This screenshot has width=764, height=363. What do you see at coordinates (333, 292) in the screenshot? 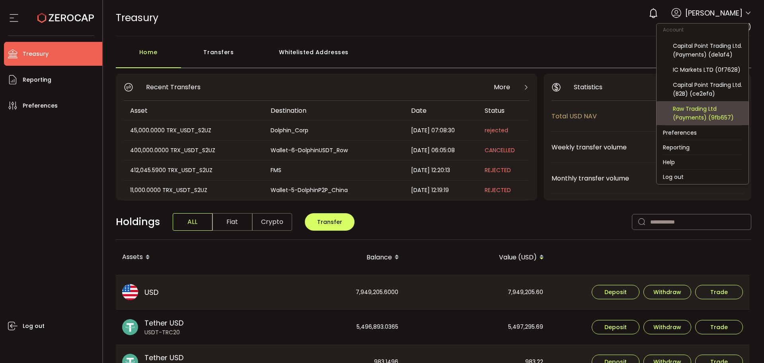
I see `div: 7,949,205.6000` at bounding box center [333, 292].